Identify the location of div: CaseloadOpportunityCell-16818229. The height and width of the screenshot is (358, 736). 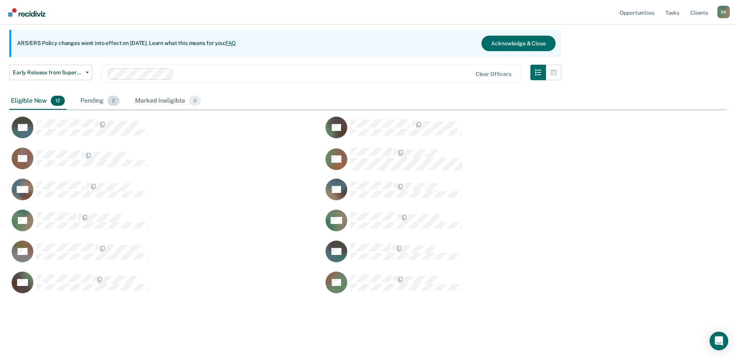
(480, 225).